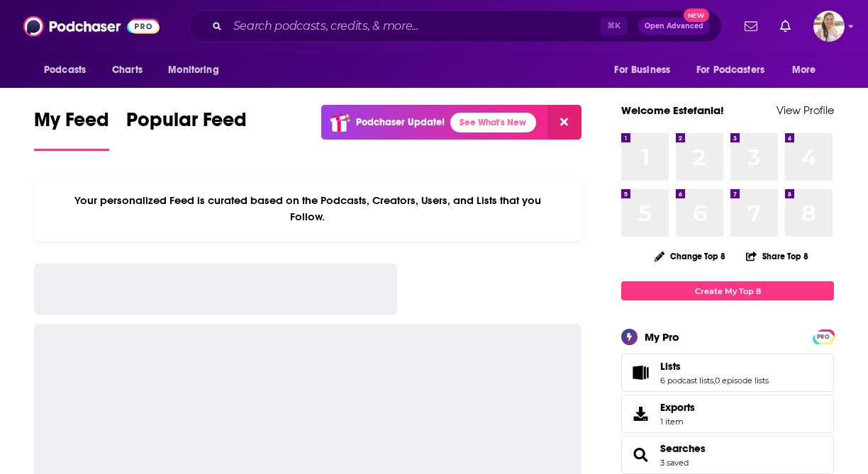 Image resolution: width=868 pixels, height=474 pixels. Describe the element at coordinates (642, 71) in the screenshot. I see `span: For Business` at that location.